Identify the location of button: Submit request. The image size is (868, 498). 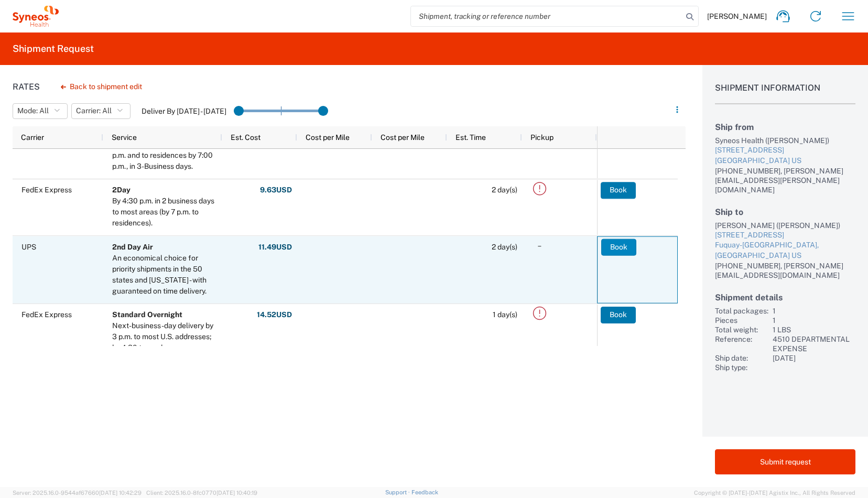
(785, 462).